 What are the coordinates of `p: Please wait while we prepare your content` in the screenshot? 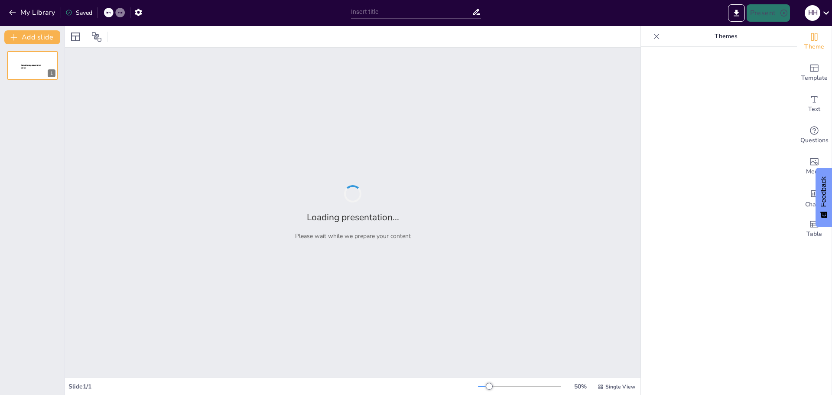 It's located at (353, 236).